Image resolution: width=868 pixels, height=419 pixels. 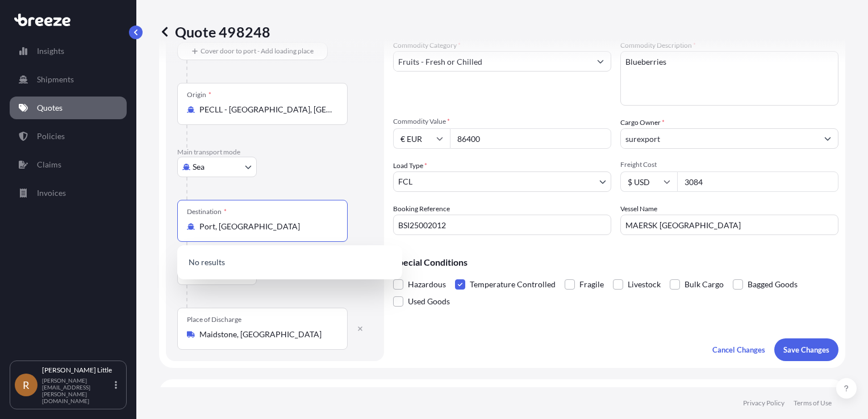 I want to click on label: Booking Reference, so click(x=422, y=209).